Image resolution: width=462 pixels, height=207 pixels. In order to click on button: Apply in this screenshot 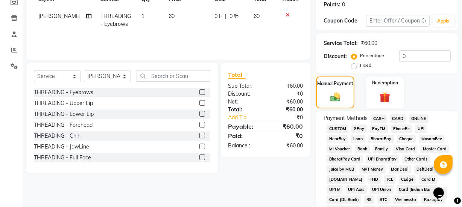, I will do `click(443, 21)`.